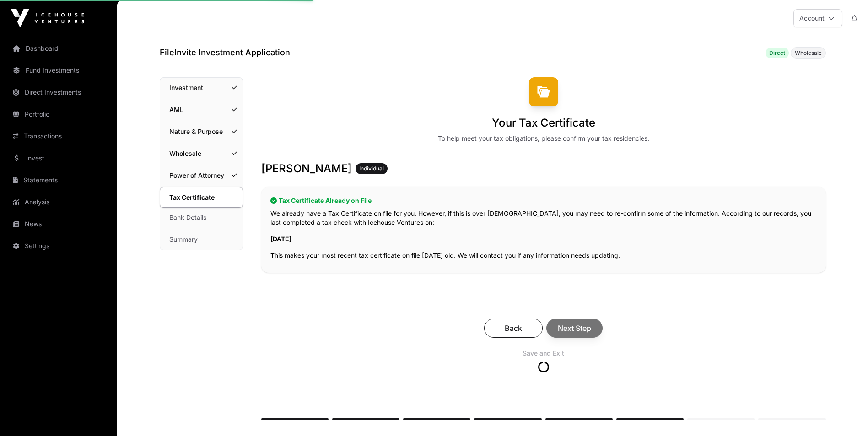 The height and width of the screenshot is (436, 868). What do you see at coordinates (58, 49) in the screenshot?
I see `a: Dashboard` at bounding box center [58, 49].